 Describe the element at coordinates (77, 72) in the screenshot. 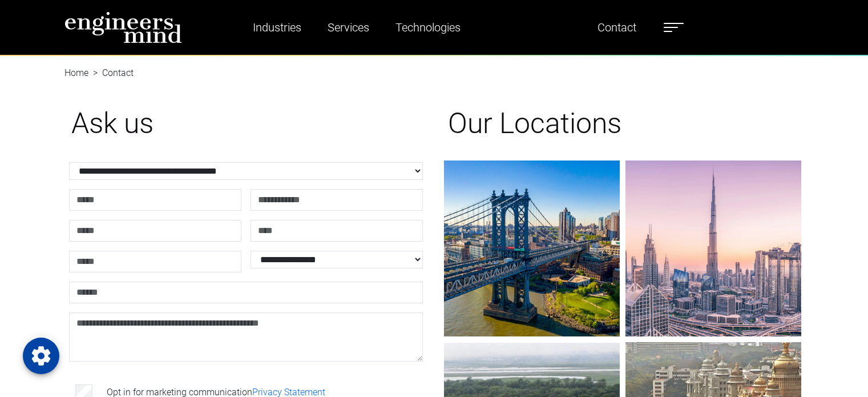

I see `a: Home` at that location.